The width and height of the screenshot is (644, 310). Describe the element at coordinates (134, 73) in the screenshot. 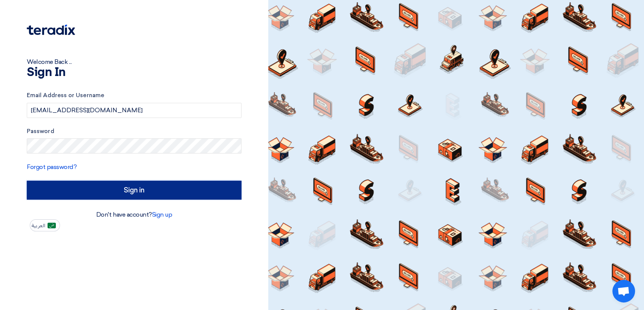

I see `h1: Sign In` at that location.